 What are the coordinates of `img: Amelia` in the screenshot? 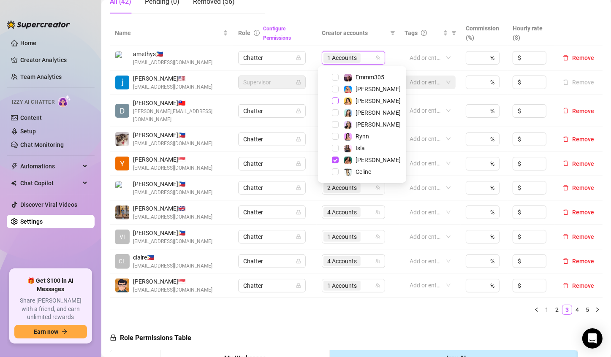 It's located at (348, 113).